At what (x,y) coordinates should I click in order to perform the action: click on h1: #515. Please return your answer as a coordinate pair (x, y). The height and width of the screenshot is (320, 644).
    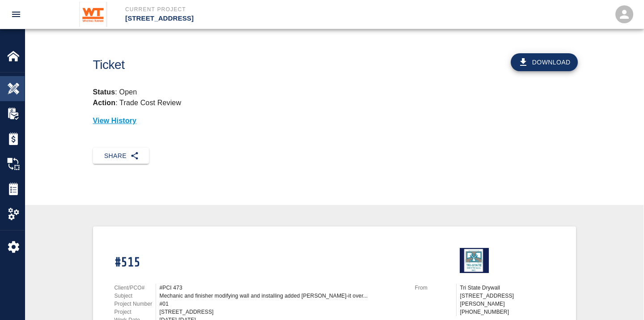
    Looking at the image, I should click on (259, 263).